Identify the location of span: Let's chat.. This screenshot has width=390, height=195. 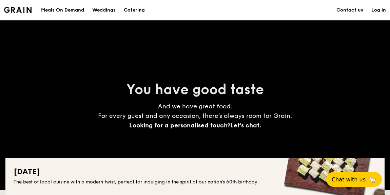
(246, 125).